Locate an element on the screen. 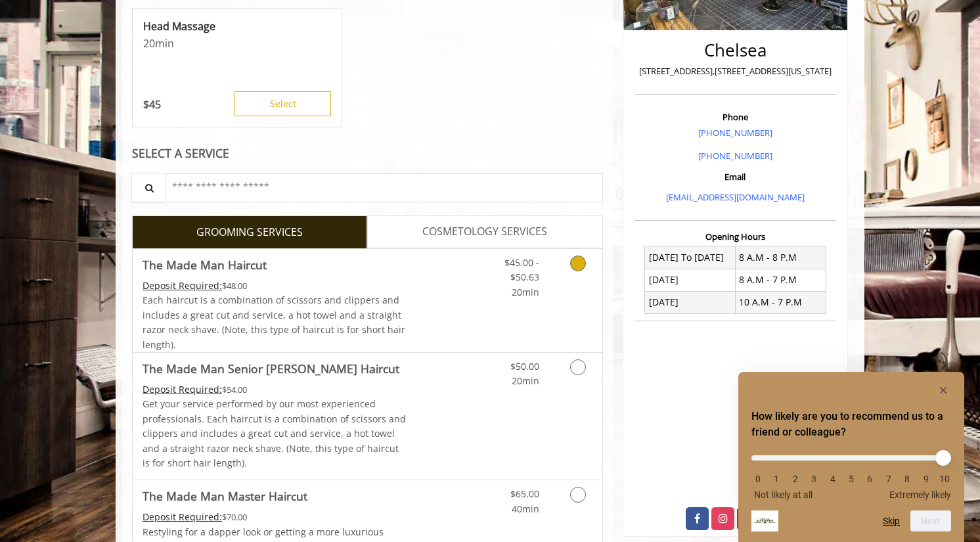  h3: Opening Hours is located at coordinates (735, 237).